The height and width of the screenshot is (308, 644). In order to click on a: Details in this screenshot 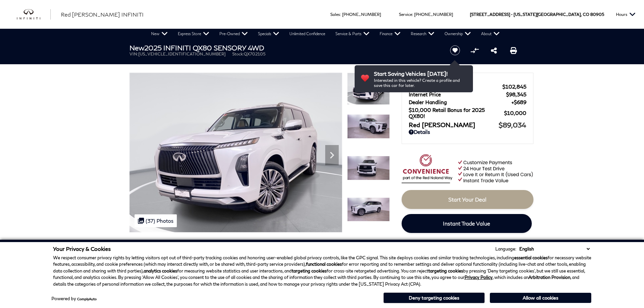, I will do `click(467, 131)`.